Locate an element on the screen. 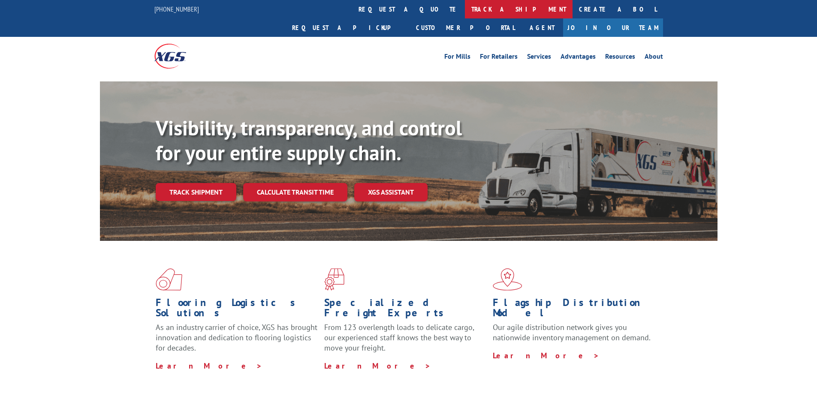  a: Track shipment is located at coordinates (196, 192).